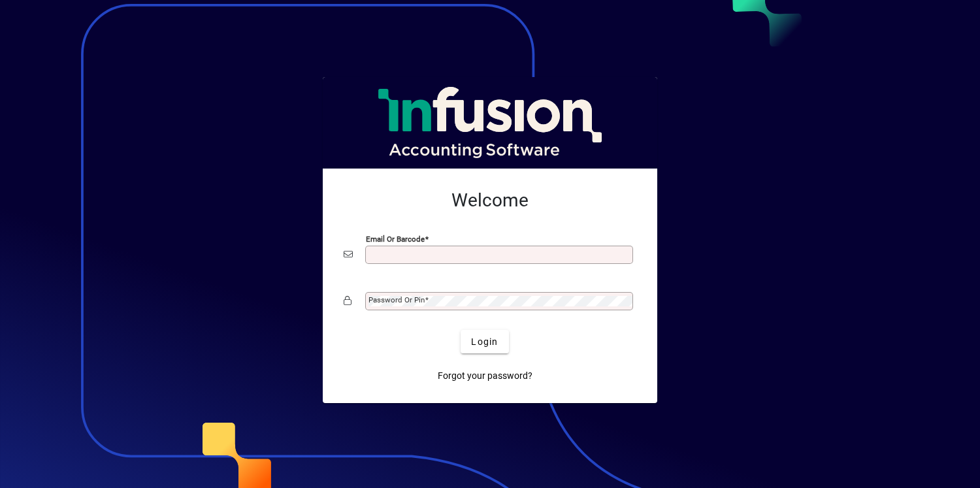 Image resolution: width=980 pixels, height=488 pixels. Describe the element at coordinates (490, 200) in the screenshot. I see `h2: Welcome` at that location.